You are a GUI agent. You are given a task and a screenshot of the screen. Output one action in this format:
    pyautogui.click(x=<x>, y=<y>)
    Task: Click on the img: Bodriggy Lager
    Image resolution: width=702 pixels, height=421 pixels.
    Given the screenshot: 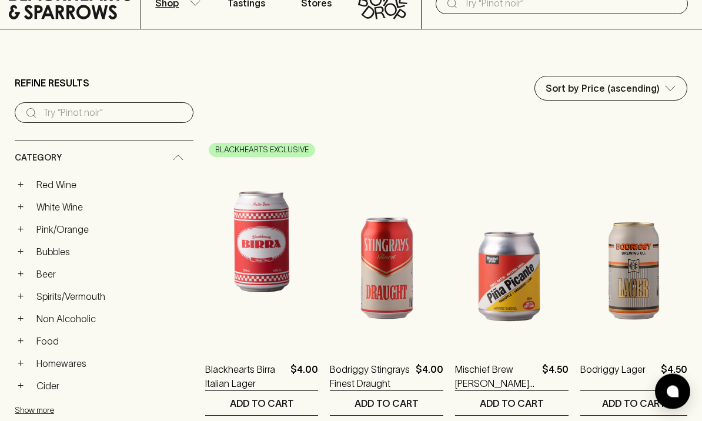 What is the action you would take?
    pyautogui.click(x=634, y=242)
    